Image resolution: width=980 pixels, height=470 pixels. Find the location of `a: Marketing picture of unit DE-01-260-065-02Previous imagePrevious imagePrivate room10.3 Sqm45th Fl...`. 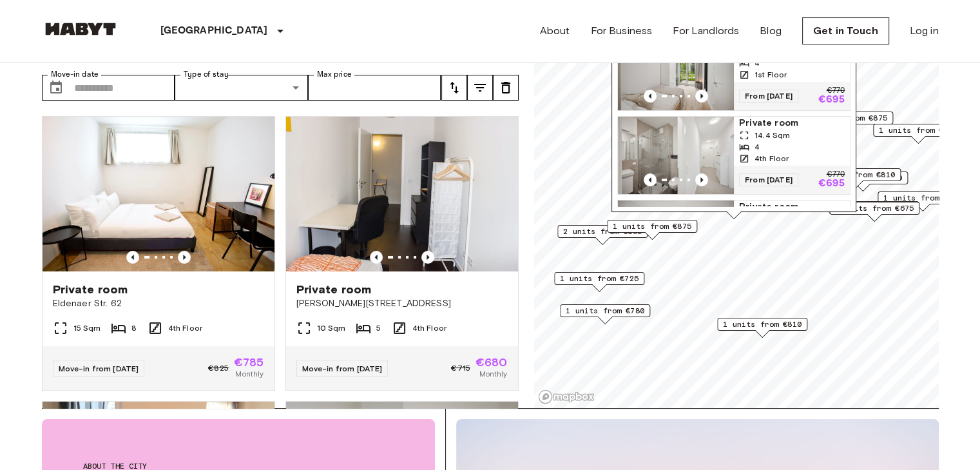

a: Marketing picture of unit DE-01-260-065-02Previous imagePrevious imagePrivate room10.3 Sqm45th Fl... is located at coordinates (733, 240).